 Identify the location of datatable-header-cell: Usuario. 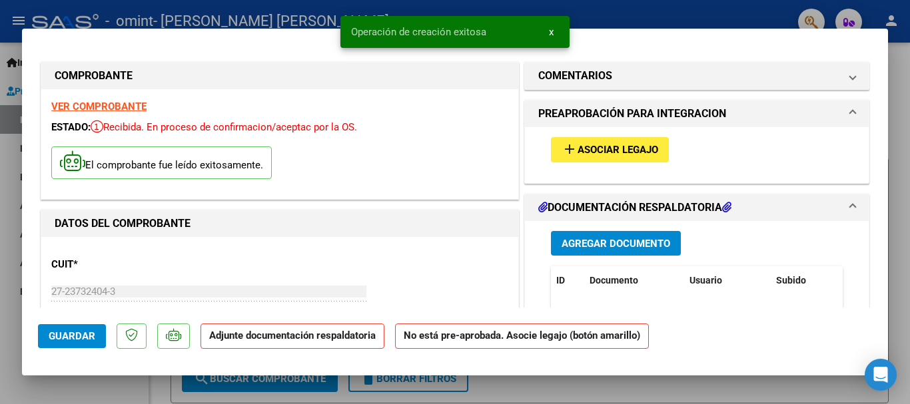
(727, 280).